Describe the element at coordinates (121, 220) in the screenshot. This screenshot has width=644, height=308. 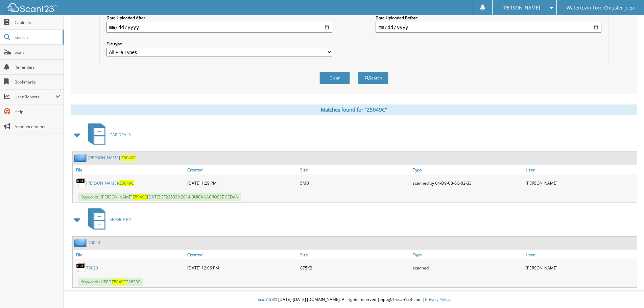
I see `span: SERVICE RO` at that location.